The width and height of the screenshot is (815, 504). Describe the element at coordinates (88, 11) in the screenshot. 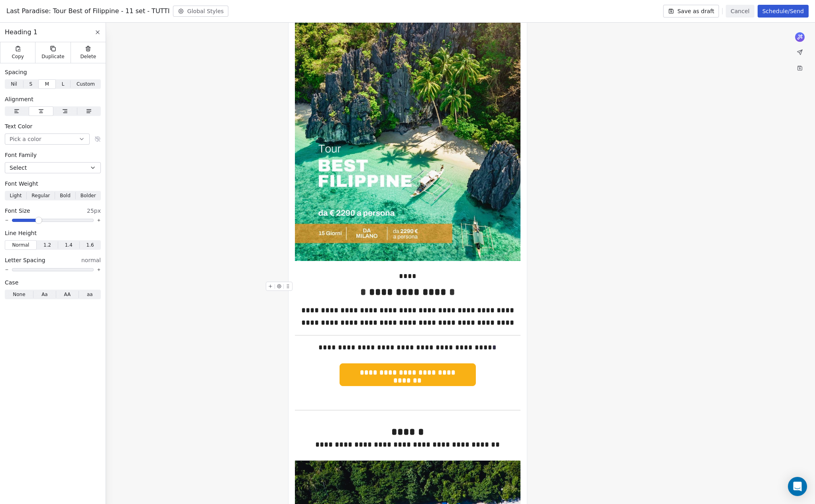

I see `span: Last Paradise: Tour Best of Filippine - 11 set - TUTTI` at that location.